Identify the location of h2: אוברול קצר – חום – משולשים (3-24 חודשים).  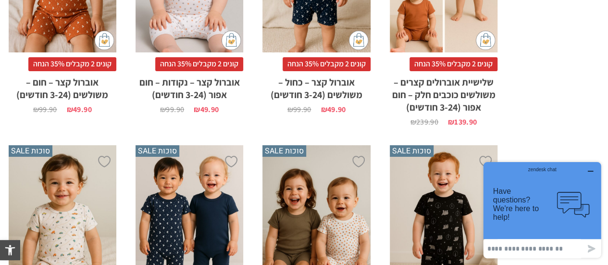
(62, 86).